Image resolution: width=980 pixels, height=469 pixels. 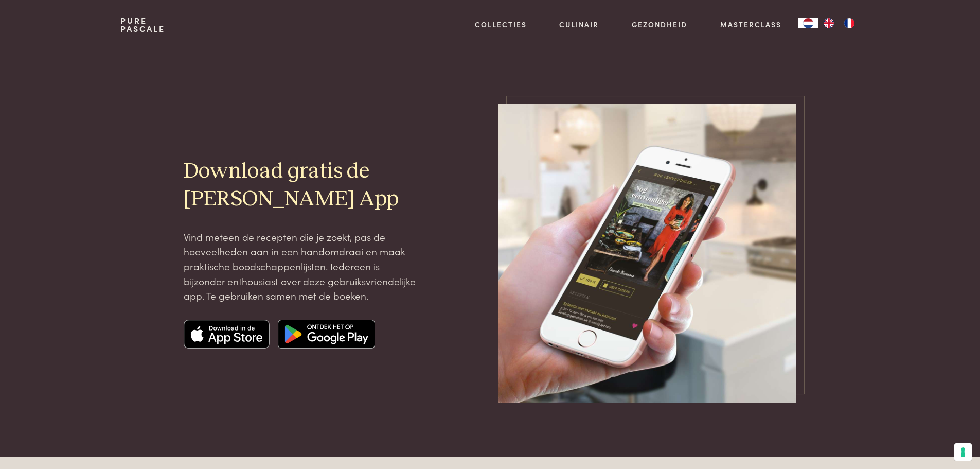 What do you see at coordinates (808, 23) in the screenshot?
I see `a: NL` at bounding box center [808, 23].